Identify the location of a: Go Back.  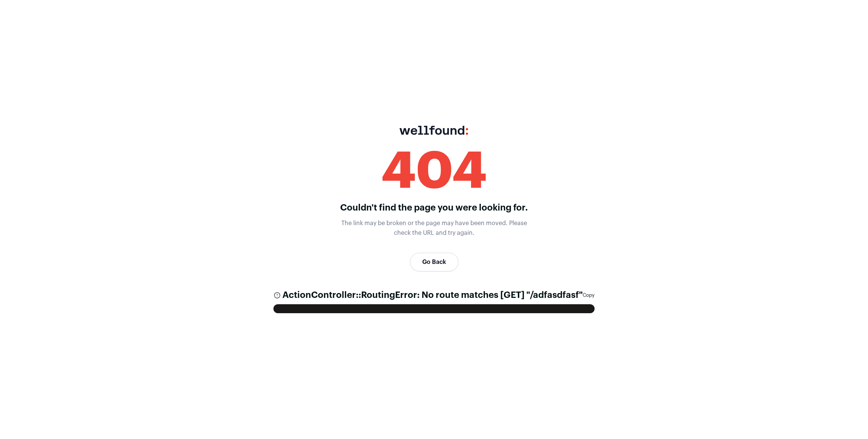
(434, 262).